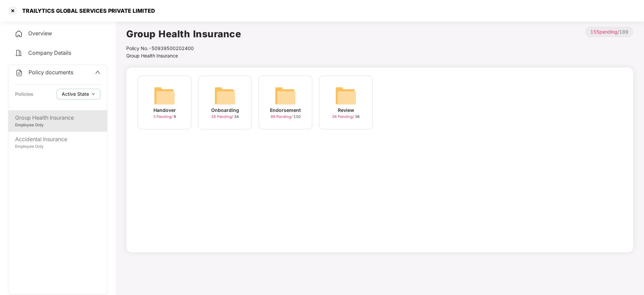 This screenshot has width=644, height=295. I want to click on div: Onboarding, so click(225, 110).